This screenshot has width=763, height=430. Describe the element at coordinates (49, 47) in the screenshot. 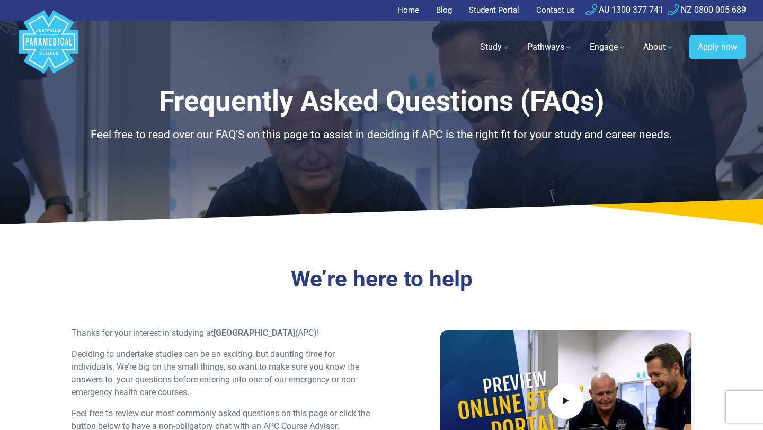

I see `a: Australian Paramedical College` at that location.